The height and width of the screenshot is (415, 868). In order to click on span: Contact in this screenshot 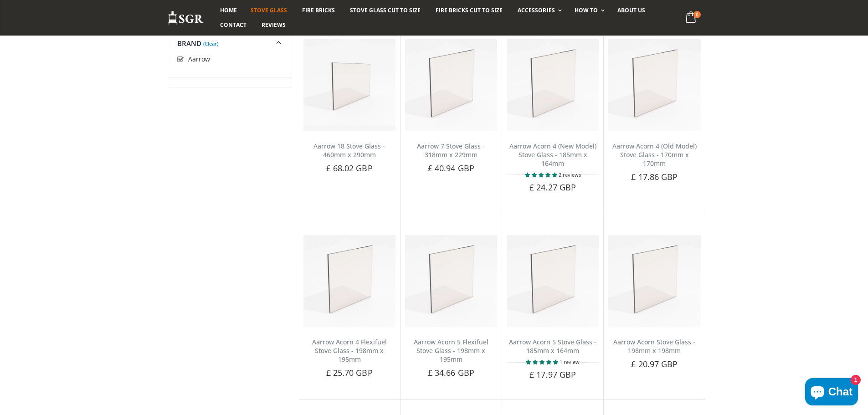, I will do `click(233, 25)`.